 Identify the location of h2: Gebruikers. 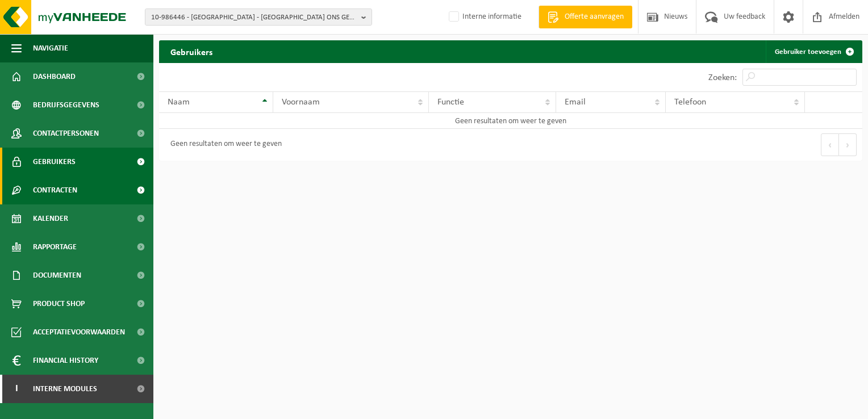
(192, 51).